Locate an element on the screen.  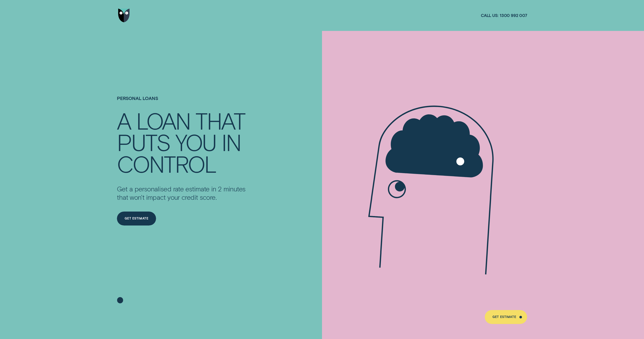
h1: Personal Loans is located at coordinates (184, 102).